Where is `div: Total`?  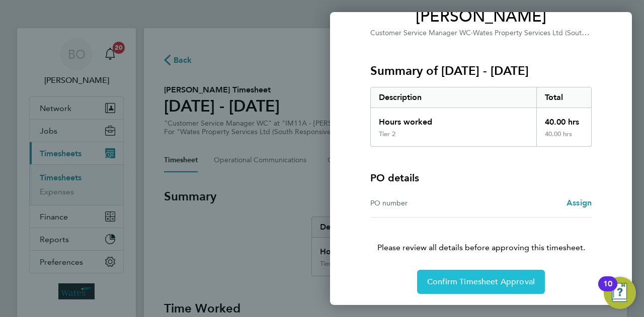 div: Total is located at coordinates (564, 97).